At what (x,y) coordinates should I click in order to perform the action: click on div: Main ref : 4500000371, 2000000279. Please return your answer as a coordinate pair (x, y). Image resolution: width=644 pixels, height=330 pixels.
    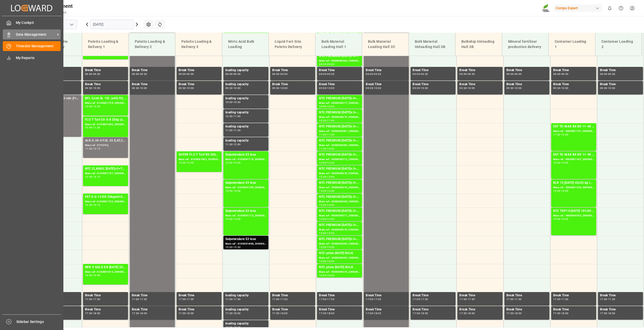
    Looking at the image, I should click on (340, 216).